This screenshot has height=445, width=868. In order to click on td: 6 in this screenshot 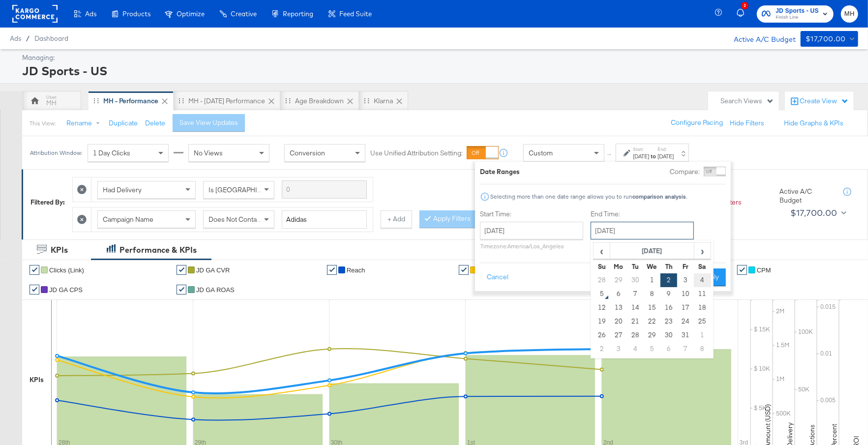, I will do `click(669, 349)`.